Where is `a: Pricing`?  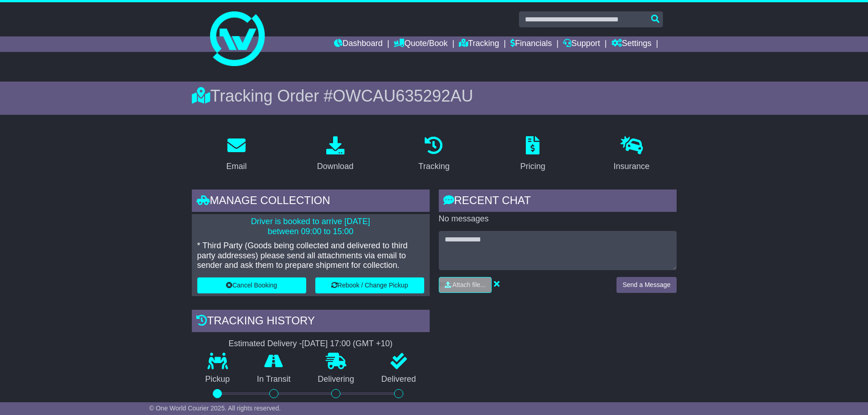
a: Pricing is located at coordinates (533, 154).